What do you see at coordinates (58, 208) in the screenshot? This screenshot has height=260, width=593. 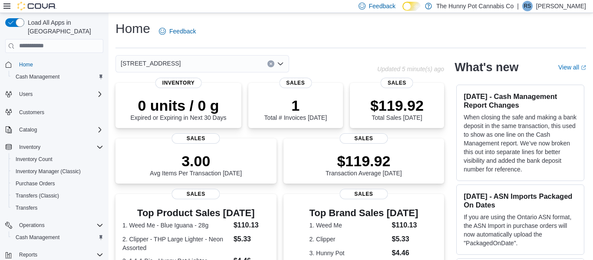 I see `button: Transfers` at bounding box center [58, 208].